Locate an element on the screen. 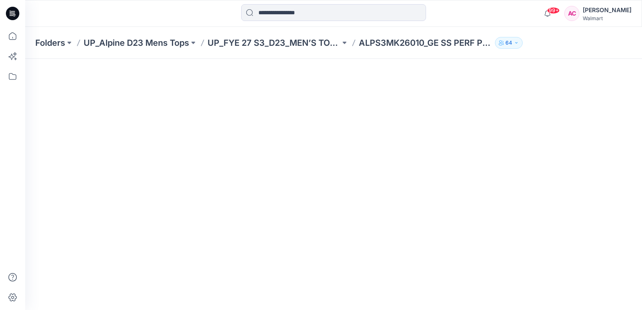  button: 64 is located at coordinates (509, 43).